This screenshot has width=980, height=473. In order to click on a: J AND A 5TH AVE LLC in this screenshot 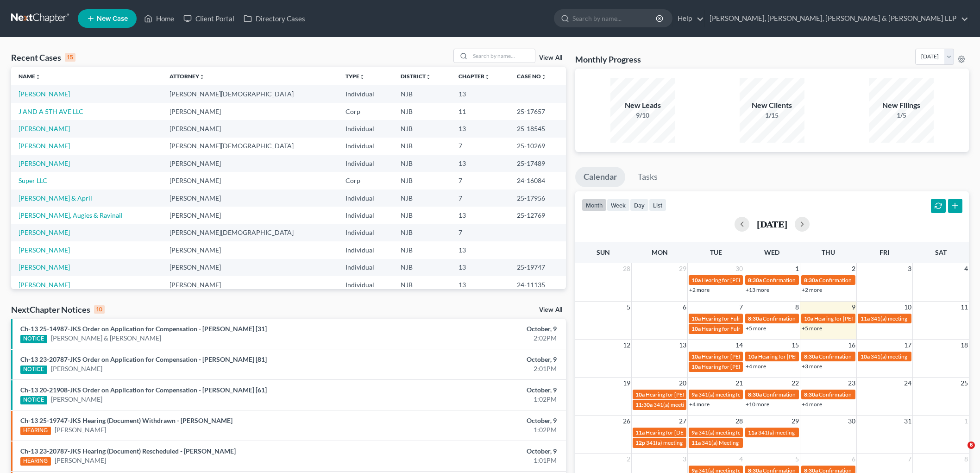, I will do `click(51, 111)`.